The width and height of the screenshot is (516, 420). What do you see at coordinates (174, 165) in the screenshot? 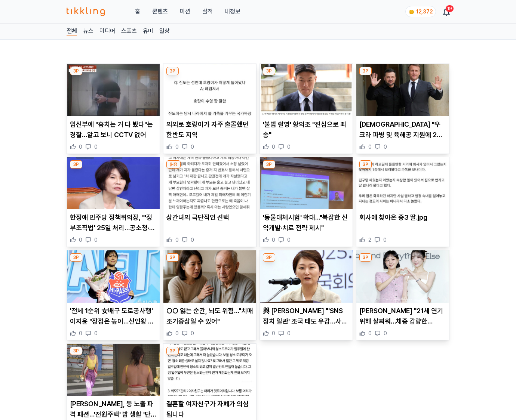
I see `div: 읽음` at bounding box center [174, 165].